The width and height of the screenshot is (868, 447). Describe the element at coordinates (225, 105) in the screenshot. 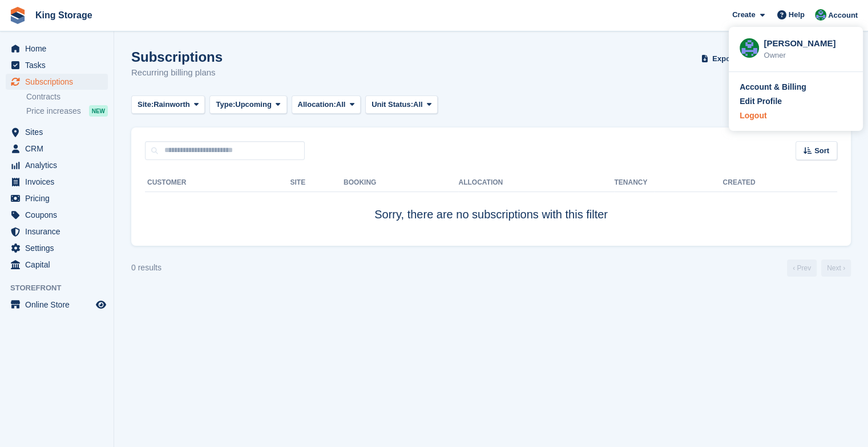

I see `span: Type:` at that location.